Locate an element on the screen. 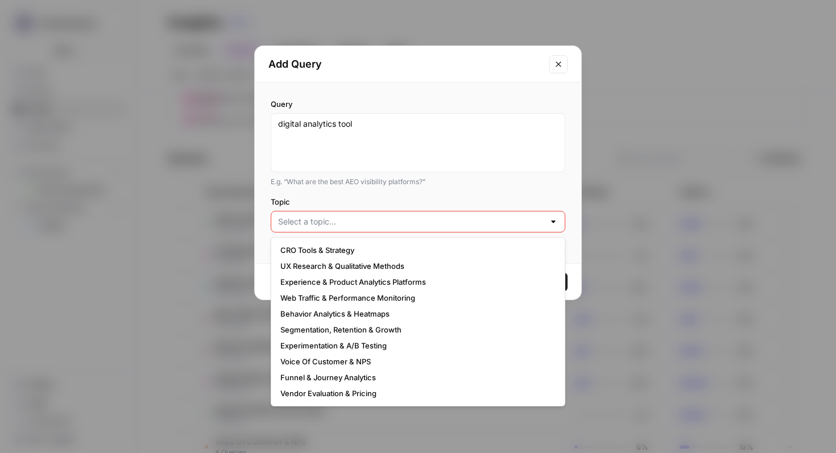 The height and width of the screenshot is (453, 836). span: UX Research & Qualitative Methods is located at coordinates (416, 266).